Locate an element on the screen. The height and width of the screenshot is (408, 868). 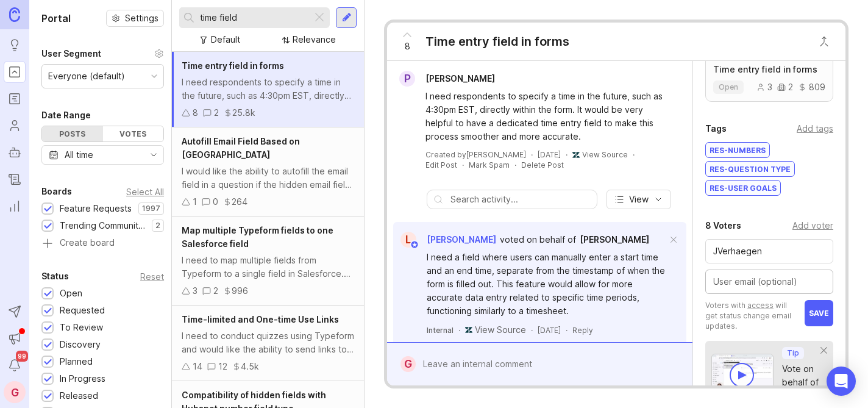
a: Users is located at coordinates (15, 126).